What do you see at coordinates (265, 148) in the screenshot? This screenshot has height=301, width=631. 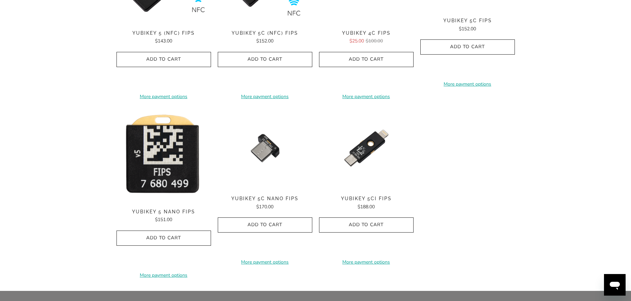 I see `img: YubiKey 5C Nano FIPS - Trust Panda` at bounding box center [265, 148].